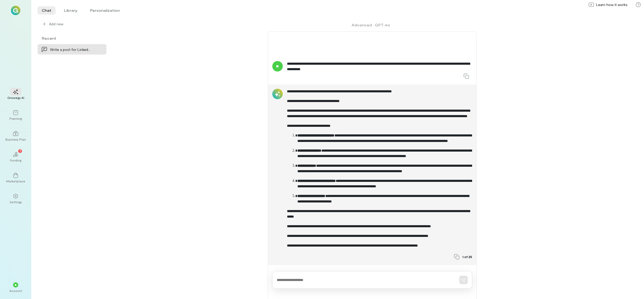 The height and width of the screenshot is (299, 644). What do you see at coordinates (105, 10) in the screenshot?
I see `li: Personalization` at bounding box center [105, 10].